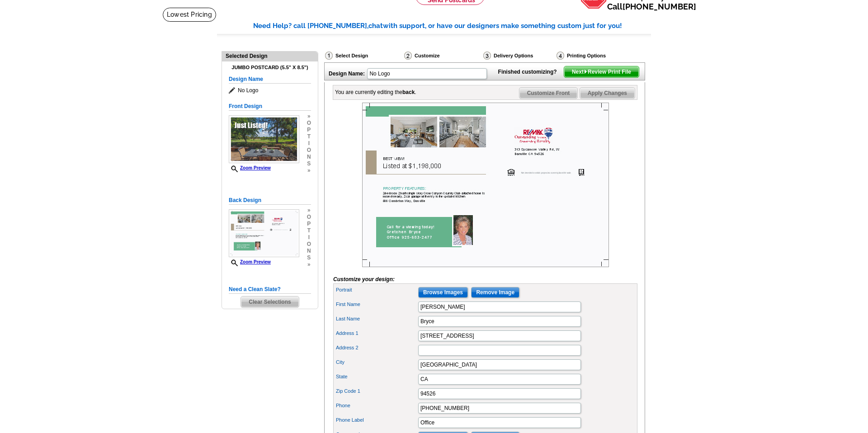 The height and width of the screenshot is (433, 868). I want to click on strong: Finished customizing?, so click(530, 72).